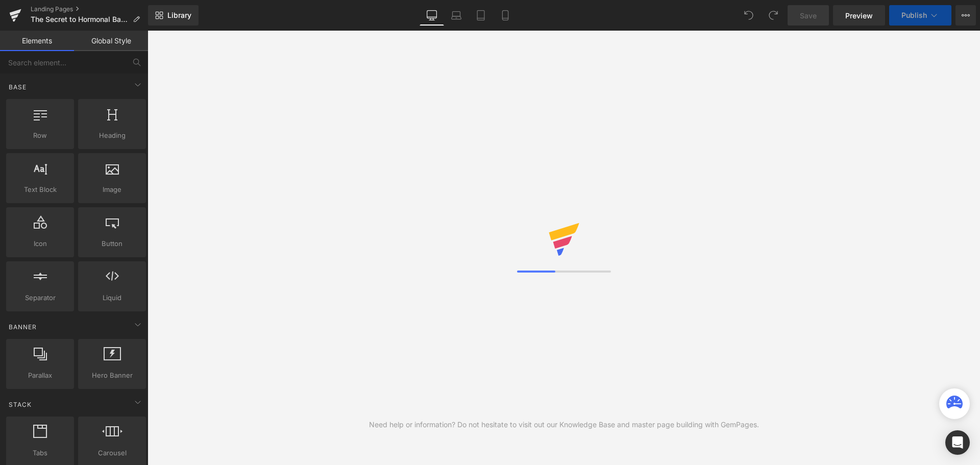 The width and height of the screenshot is (980, 465). I want to click on div: Need help or information? Do not hesitate to visit out our Knowledge Base and master page buildin..., so click(564, 425).